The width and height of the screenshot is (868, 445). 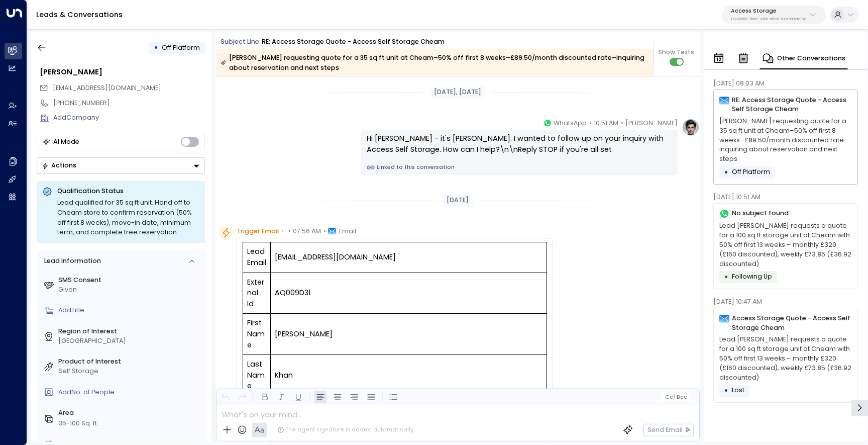 I want to click on td: First Name, so click(x=257, y=334).